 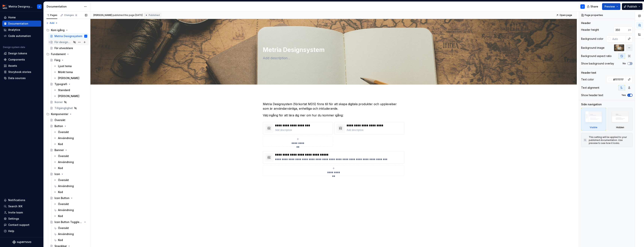 I want to click on button: Metria DesignsystemJ, so click(x=22, y=6).